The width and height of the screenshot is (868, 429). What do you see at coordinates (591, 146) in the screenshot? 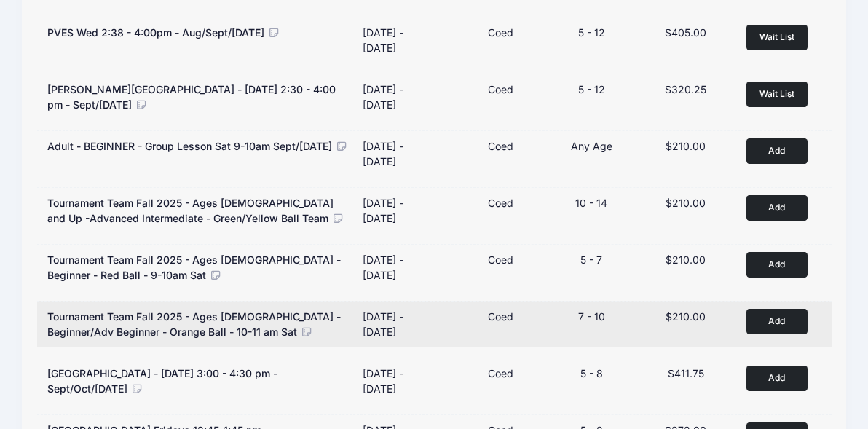
I see `span: Any Age` at bounding box center [591, 146].